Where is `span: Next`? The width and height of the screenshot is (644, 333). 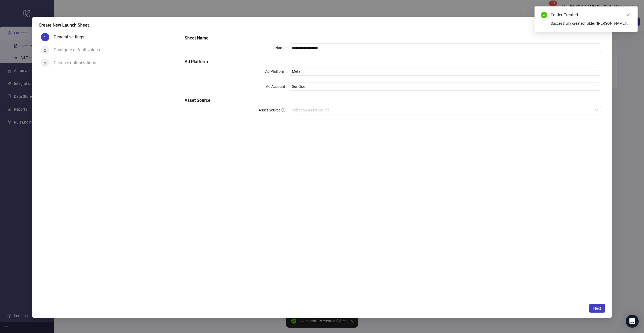
span: Next is located at coordinates (597, 308).